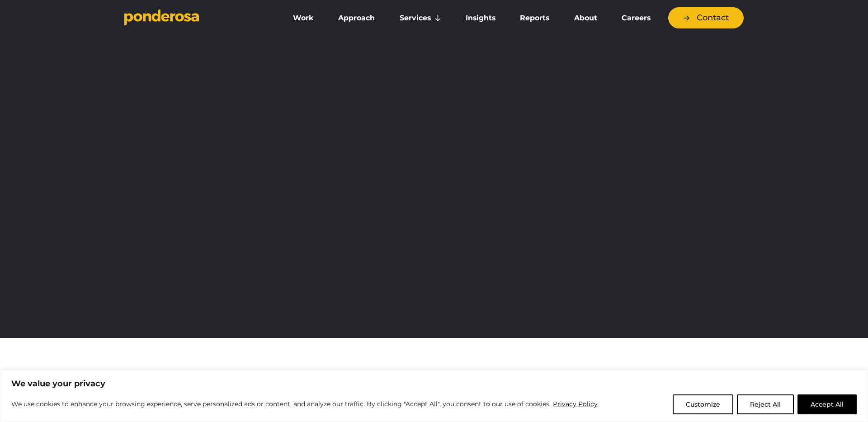 Image resolution: width=868 pixels, height=422 pixels. I want to click on a: Go to homepage, so click(197, 18).